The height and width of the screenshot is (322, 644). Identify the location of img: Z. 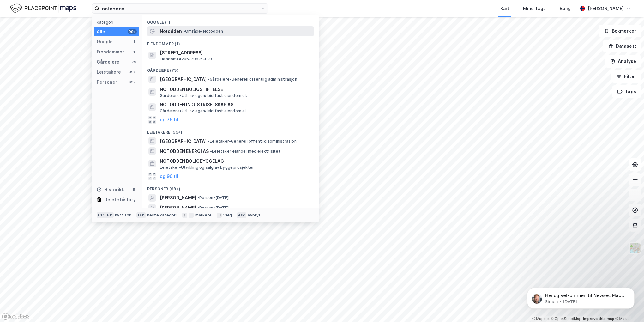
(635, 248).